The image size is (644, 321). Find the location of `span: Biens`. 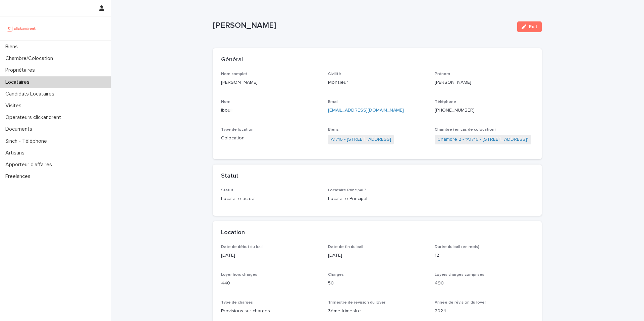

span: Biens is located at coordinates (333, 129).